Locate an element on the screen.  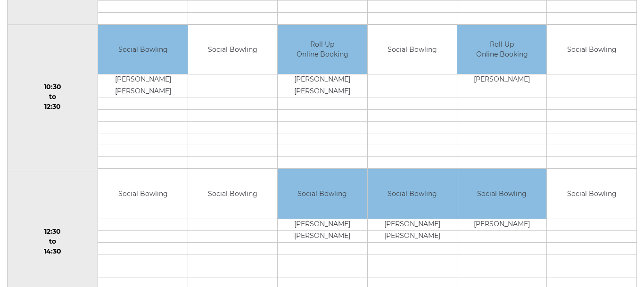
td: 10:30 to 12:30 is located at coordinates (53, 97).